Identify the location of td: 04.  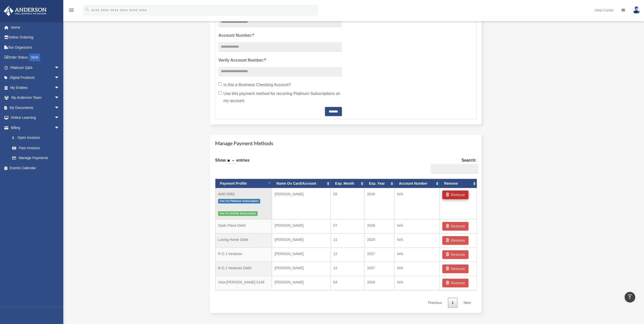
(347, 283).